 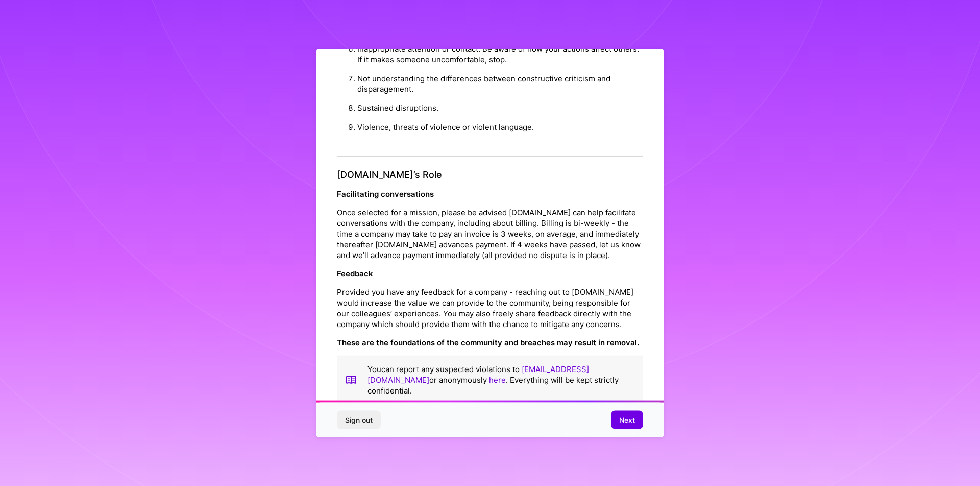 What do you see at coordinates (386, 193) in the screenshot?
I see `strong: Facilitating conversations` at bounding box center [386, 193].